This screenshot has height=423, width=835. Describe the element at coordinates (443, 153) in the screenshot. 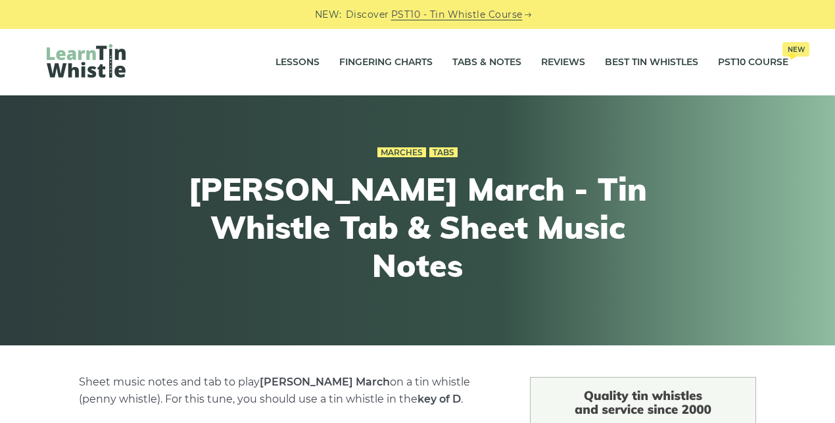

I see `a: Tabs` at that location.